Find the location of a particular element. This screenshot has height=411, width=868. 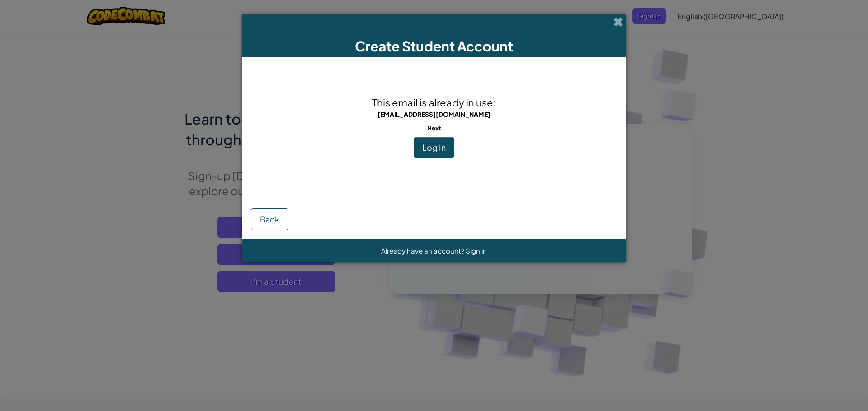

button: Back is located at coordinates (269, 219).